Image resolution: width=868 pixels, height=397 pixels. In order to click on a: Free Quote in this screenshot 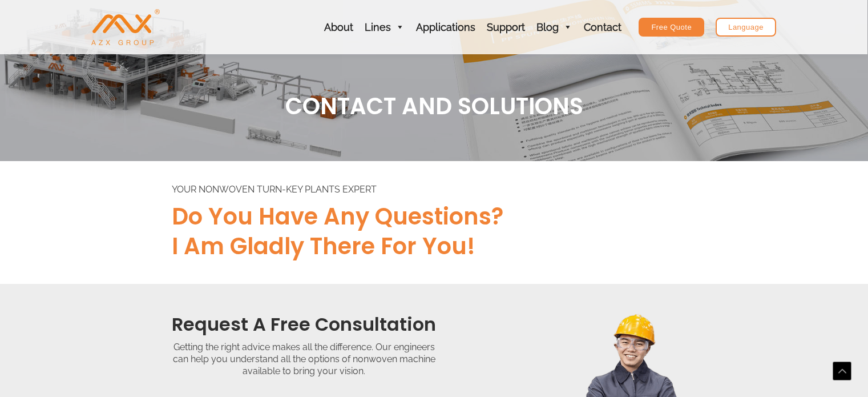, I will do `click(671, 27)`.